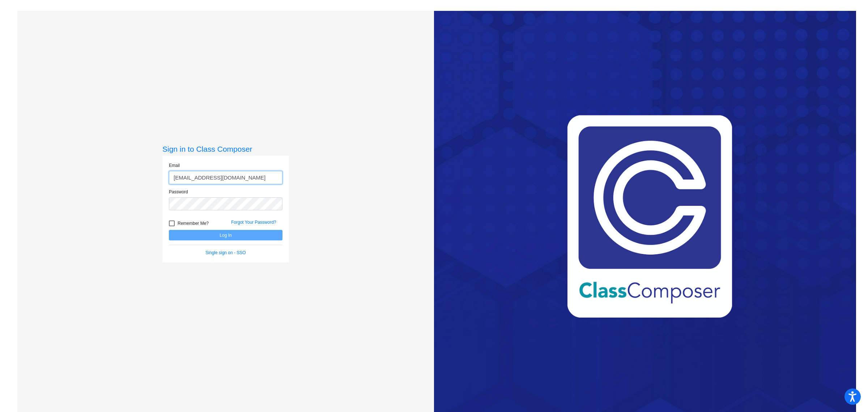 This screenshot has width=868, height=412. Describe the element at coordinates (174, 166) in the screenshot. I see `label: Email` at that location.